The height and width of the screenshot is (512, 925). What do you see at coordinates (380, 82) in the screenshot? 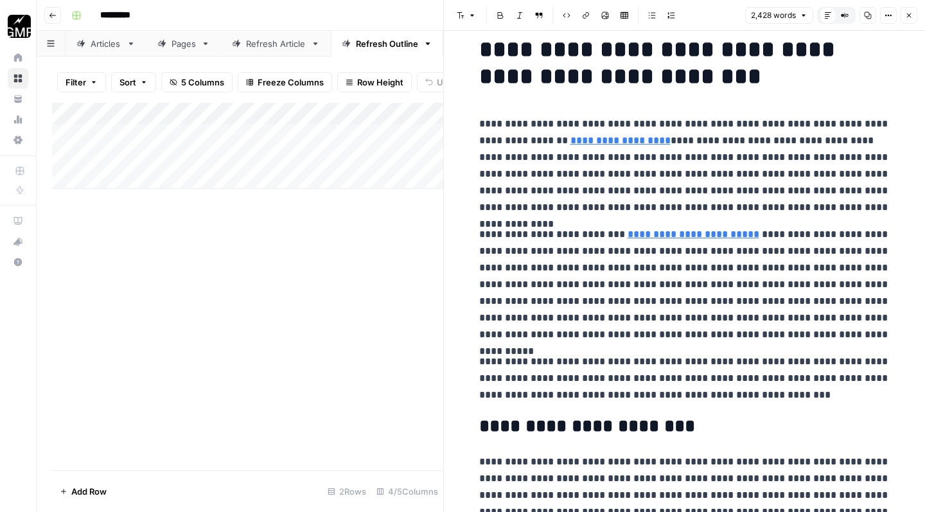
I see `span: Row Height` at bounding box center [380, 82].